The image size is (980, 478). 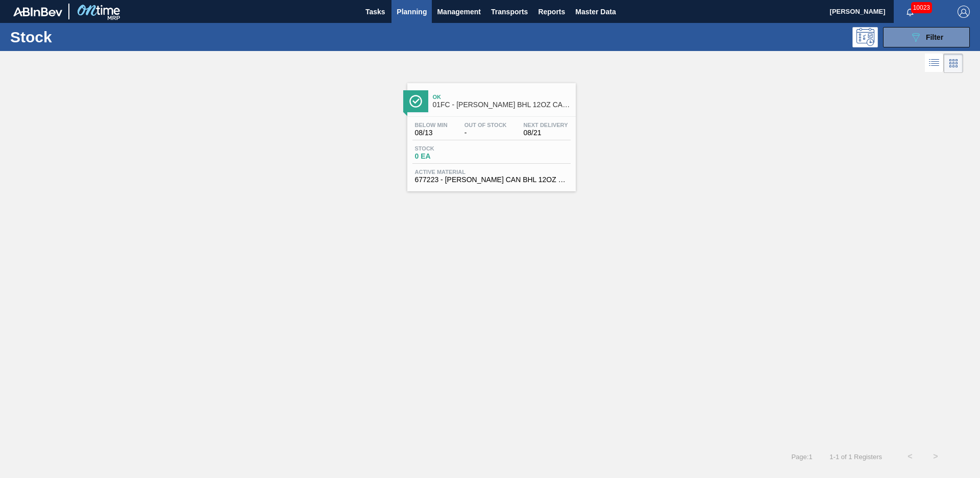 What do you see at coordinates (546, 133) in the screenshot?
I see `span: 08/21` at bounding box center [546, 133].